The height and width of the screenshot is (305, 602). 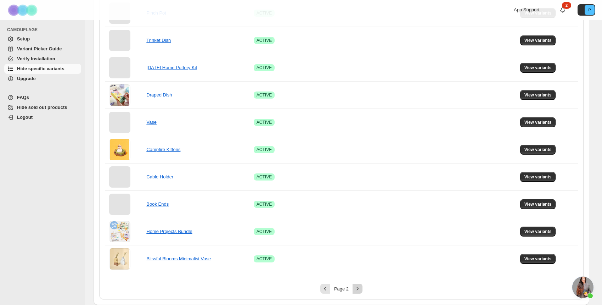 I want to click on span: CAMOUFLAGE, so click(x=44, y=30).